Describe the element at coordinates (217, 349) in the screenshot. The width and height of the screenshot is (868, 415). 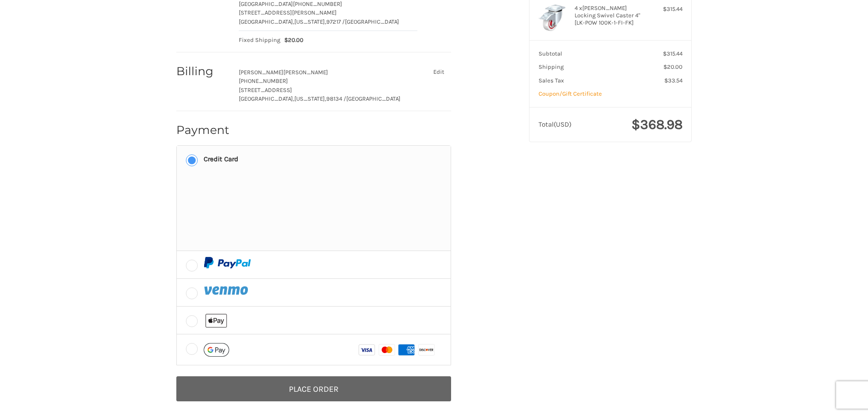
I see `img: Google Pay icon` at that location.